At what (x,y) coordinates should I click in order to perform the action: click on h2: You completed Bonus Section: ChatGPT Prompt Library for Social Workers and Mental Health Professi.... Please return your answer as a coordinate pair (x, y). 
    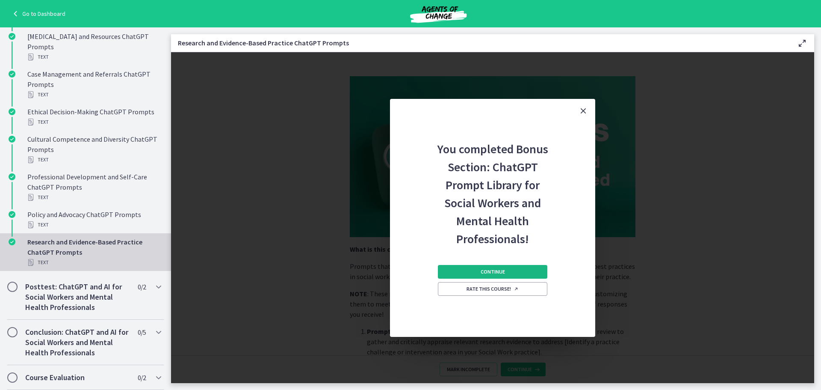
    Looking at the image, I should click on (493, 185).